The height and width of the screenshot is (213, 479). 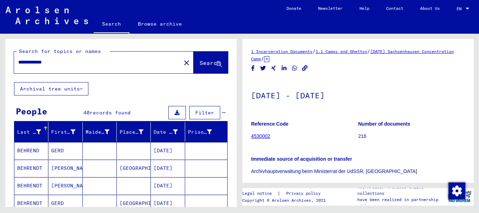 What do you see at coordinates (305, 193) in the screenshot?
I see `a: Privacy policy` at bounding box center [305, 193].